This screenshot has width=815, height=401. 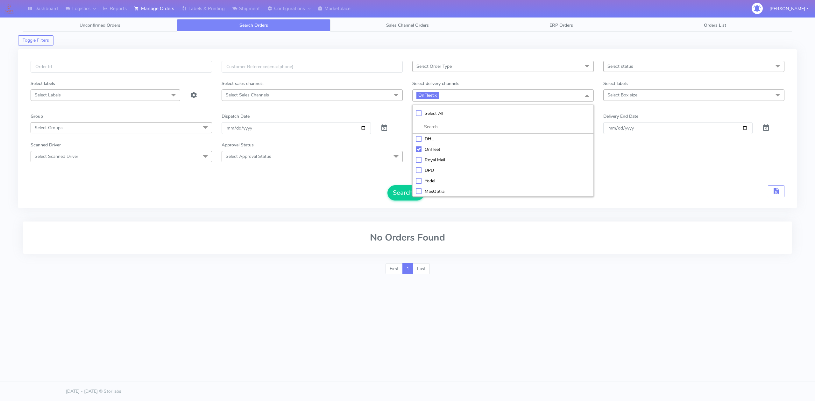 I want to click on label: Select sales channels, so click(x=242, y=83).